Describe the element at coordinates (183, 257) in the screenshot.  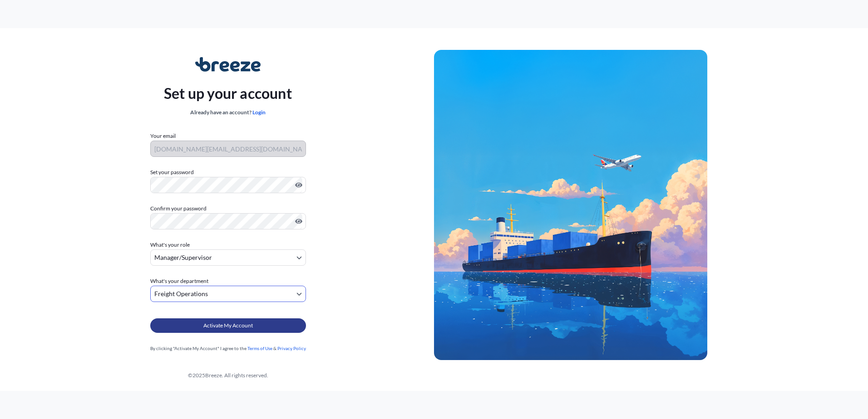
I see `span: Manager/Supervisor` at that location.